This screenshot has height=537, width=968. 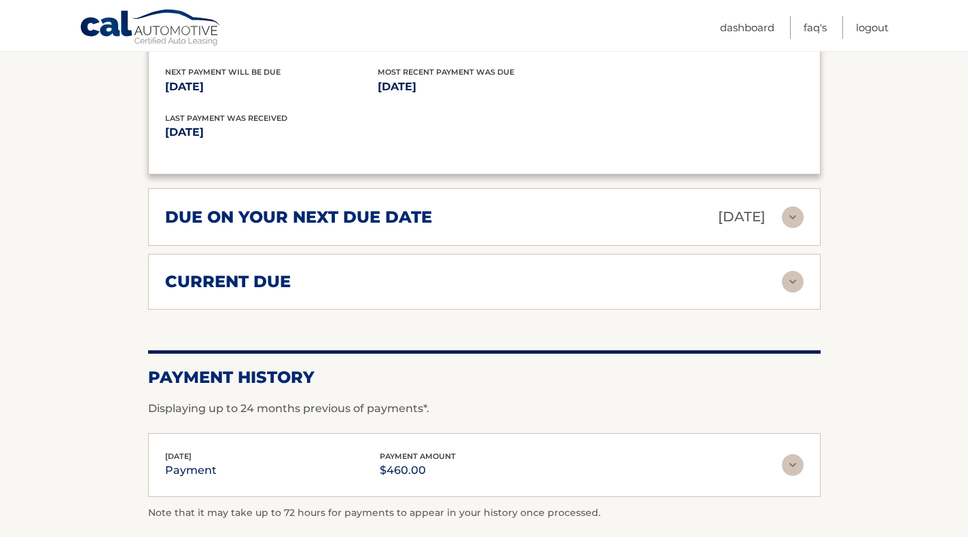 I want to click on a: Dashboard, so click(x=747, y=27).